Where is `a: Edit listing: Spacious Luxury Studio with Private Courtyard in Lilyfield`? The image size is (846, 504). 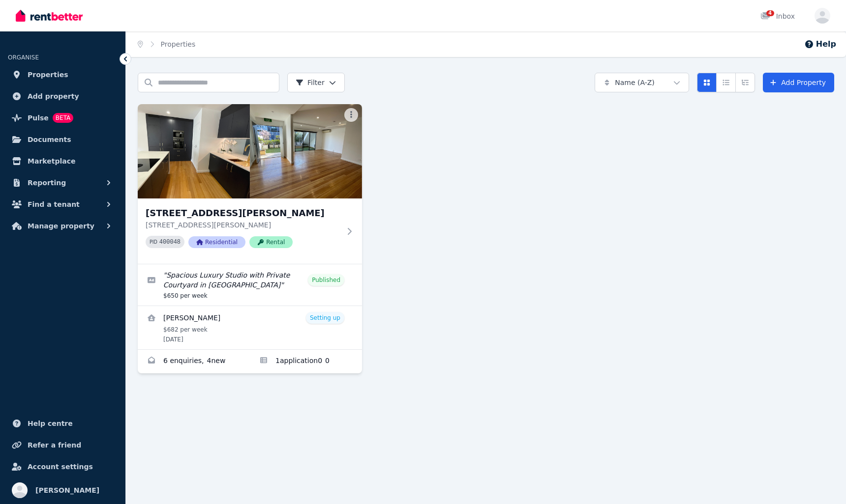 a: Edit listing: Spacious Luxury Studio with Private Courtyard in Lilyfield is located at coordinates (250, 285).